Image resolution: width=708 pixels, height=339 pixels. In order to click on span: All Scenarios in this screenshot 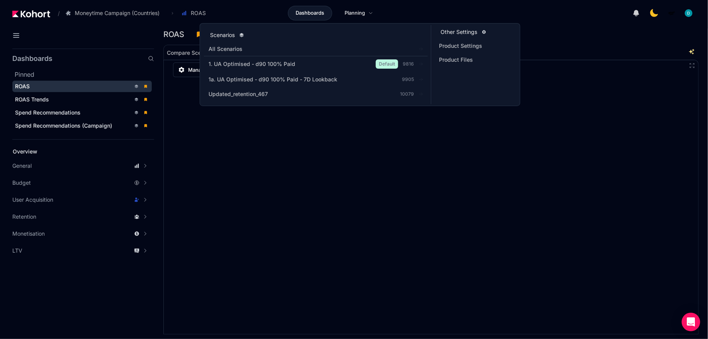, I will do `click(301, 49)`.